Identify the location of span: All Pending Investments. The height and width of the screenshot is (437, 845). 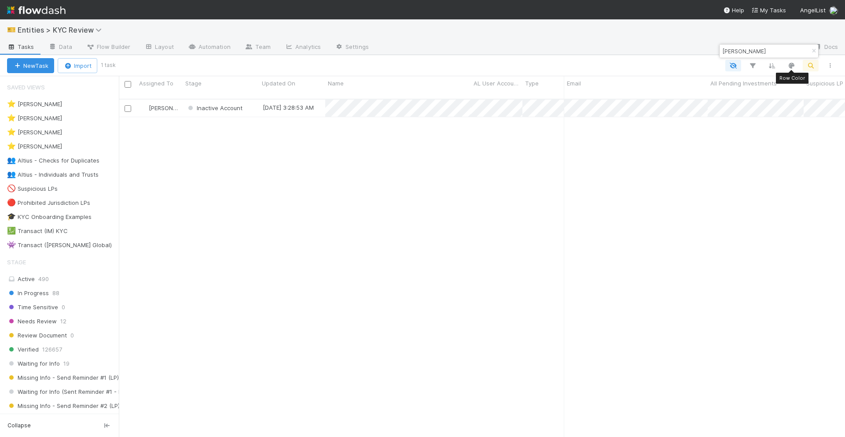
(743, 83).